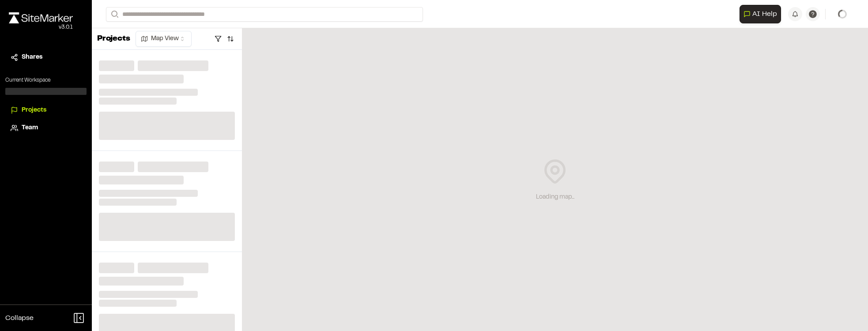 Image resolution: width=868 pixels, height=331 pixels. Describe the element at coordinates (761, 14) in the screenshot. I see `div: Open AI Assistant` at that location.